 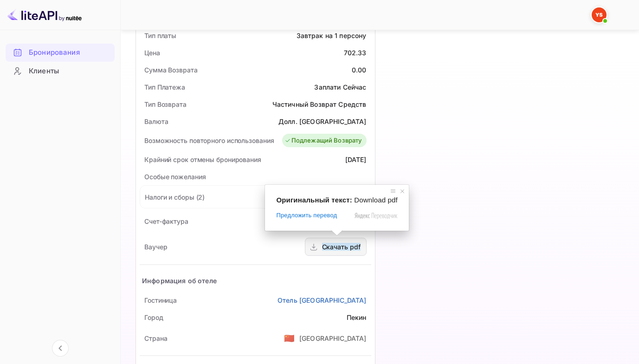 What do you see at coordinates (156, 246) in the screenshot?
I see `ya-tr-span: Ваучер` at bounding box center [156, 246].